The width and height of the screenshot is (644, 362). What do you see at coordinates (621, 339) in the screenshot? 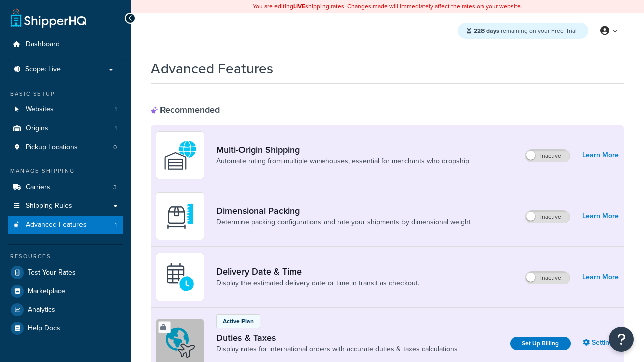
I see `button: Open Resource Center` at bounding box center [621, 339].